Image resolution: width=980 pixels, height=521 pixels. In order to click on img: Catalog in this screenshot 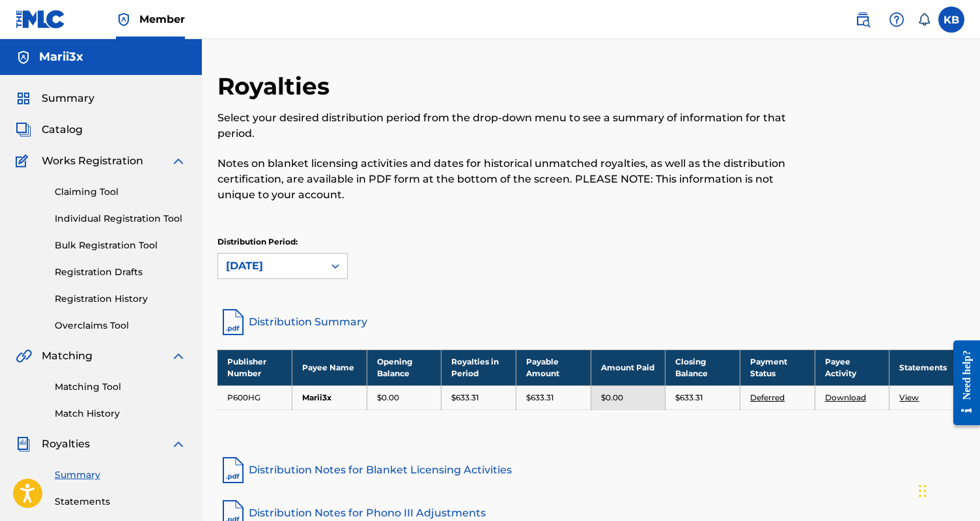, I will do `click(23, 129)`.